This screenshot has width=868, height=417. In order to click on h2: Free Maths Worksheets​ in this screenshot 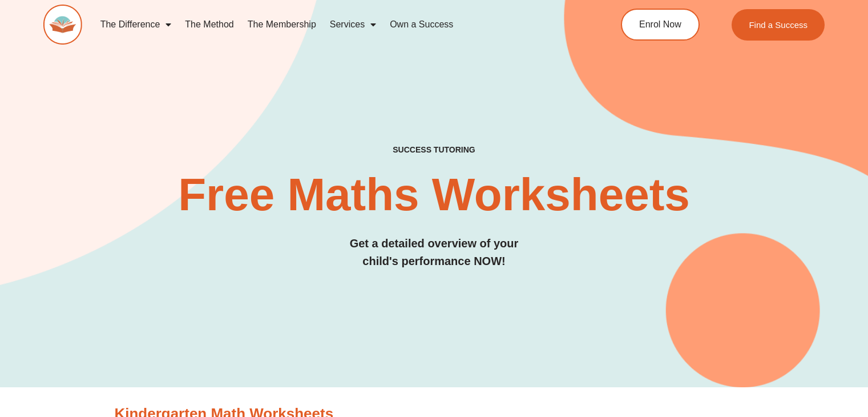, I will do `click(434, 195)`.